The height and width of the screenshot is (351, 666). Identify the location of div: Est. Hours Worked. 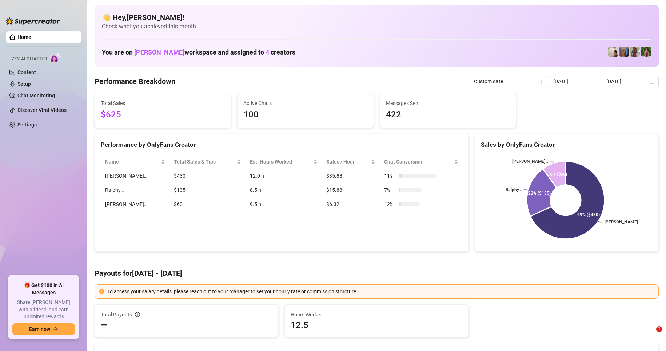
(281, 162).